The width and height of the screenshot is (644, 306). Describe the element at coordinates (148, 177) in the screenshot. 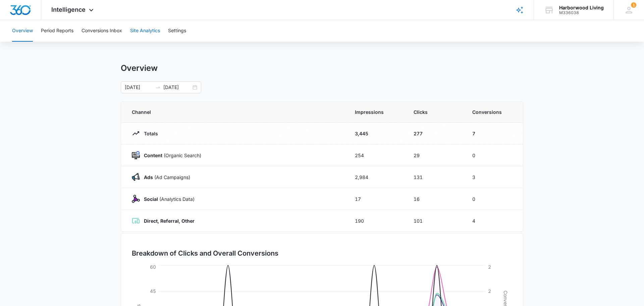

I see `strong: Ads` at that location.